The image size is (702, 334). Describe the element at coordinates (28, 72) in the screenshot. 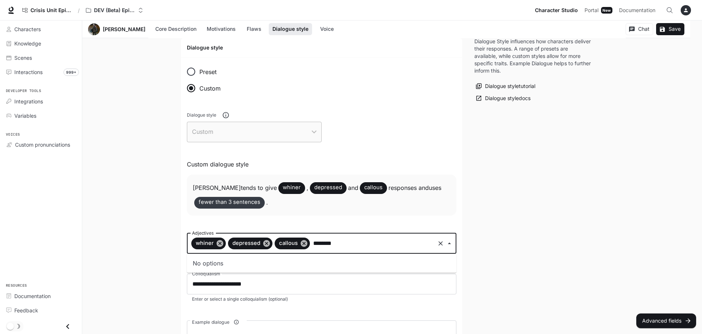

I see `span: Interactions` at that location.